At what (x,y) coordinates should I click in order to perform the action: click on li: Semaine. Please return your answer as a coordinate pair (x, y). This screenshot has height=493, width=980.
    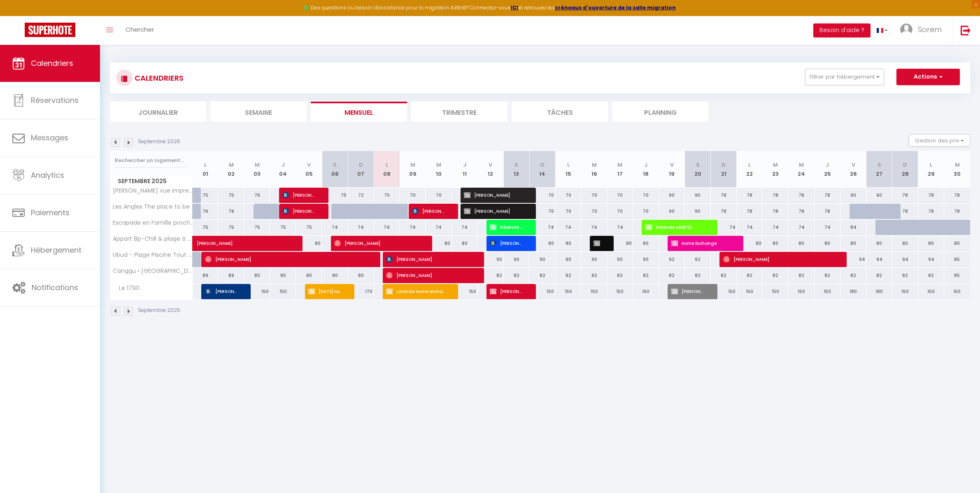
    Looking at the image, I should click on (259, 111).